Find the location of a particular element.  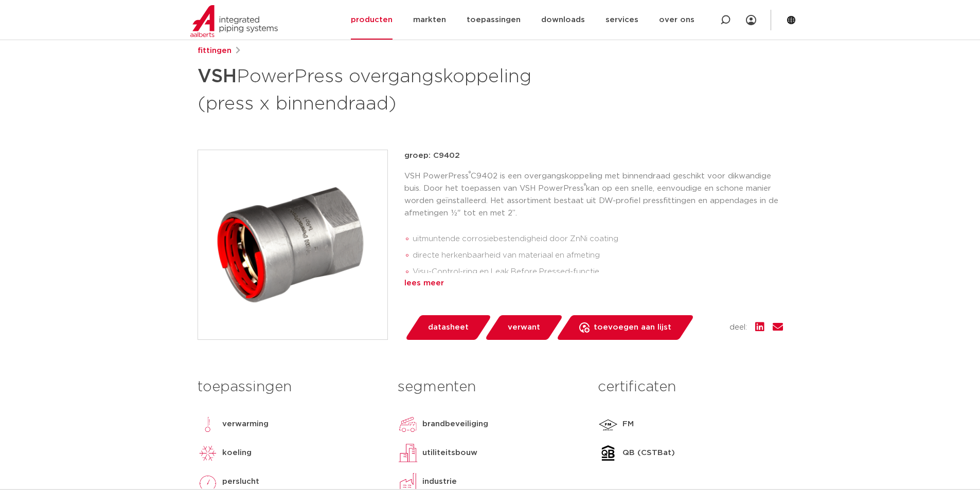

img: FM is located at coordinates (608, 424).